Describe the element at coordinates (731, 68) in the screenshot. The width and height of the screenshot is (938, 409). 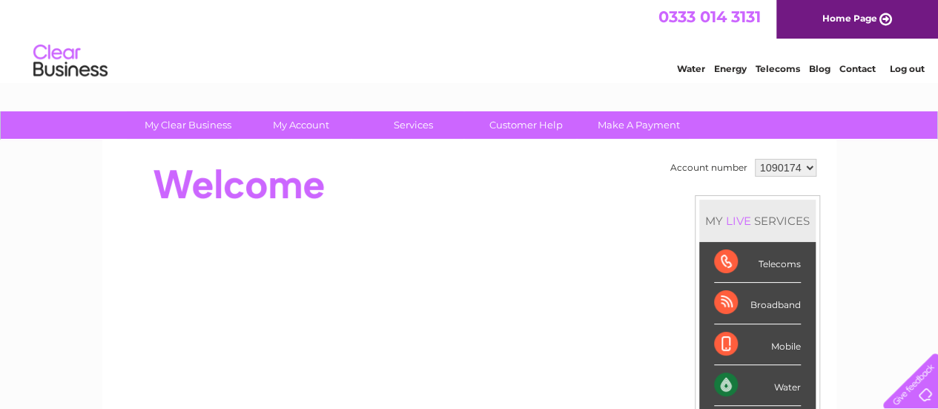
I see `a: Energy` at that location.